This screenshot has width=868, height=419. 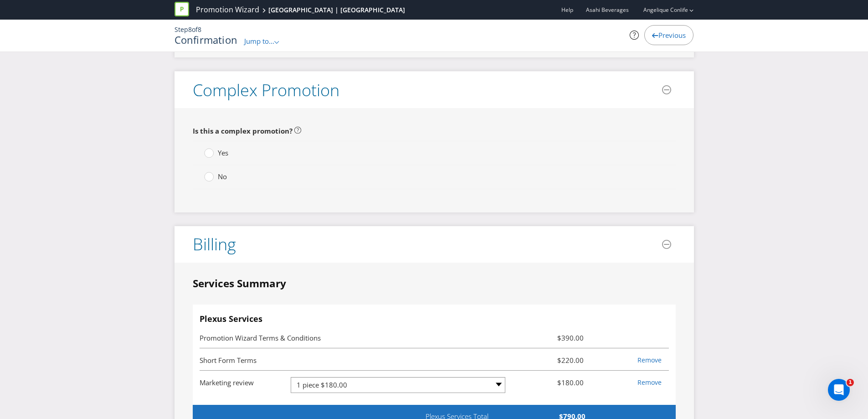 I want to click on a: Angelique Conlife, so click(x=661, y=10).